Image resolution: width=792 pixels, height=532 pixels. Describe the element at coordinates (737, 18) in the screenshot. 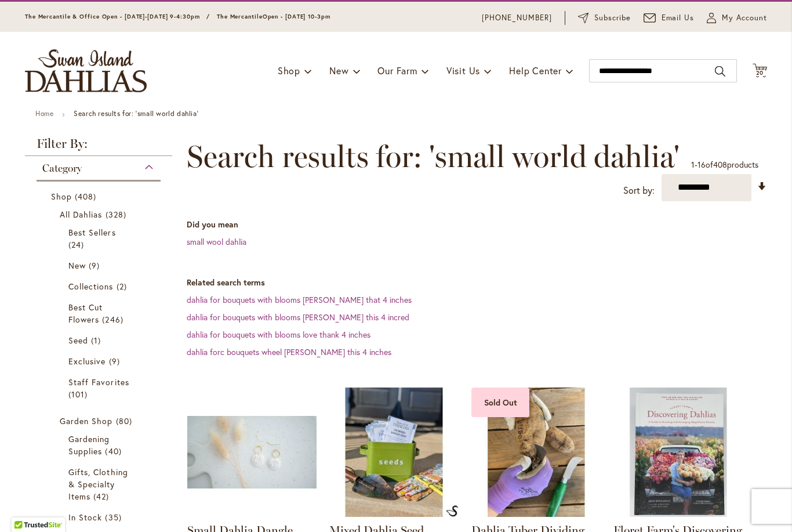

I see `button: My Account` at that location.